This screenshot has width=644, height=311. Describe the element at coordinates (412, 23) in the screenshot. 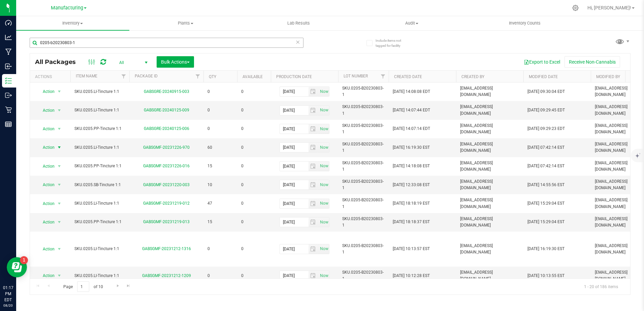

I see `span: Audit` at that location.